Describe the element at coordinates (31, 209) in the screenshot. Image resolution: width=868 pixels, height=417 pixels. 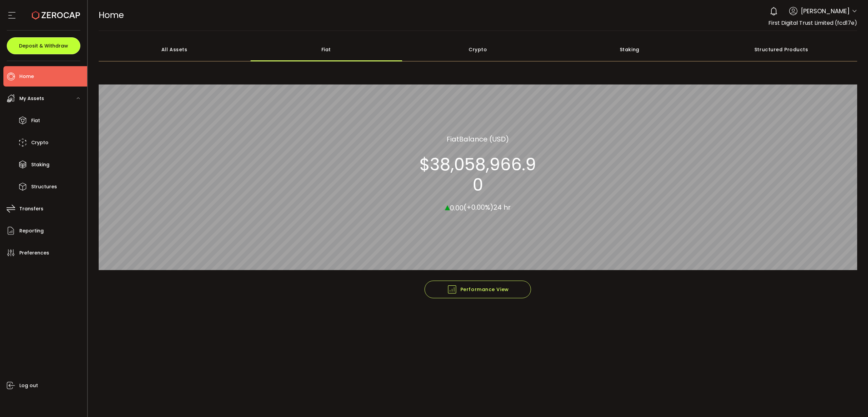
I see `span: Transfers` at that location.